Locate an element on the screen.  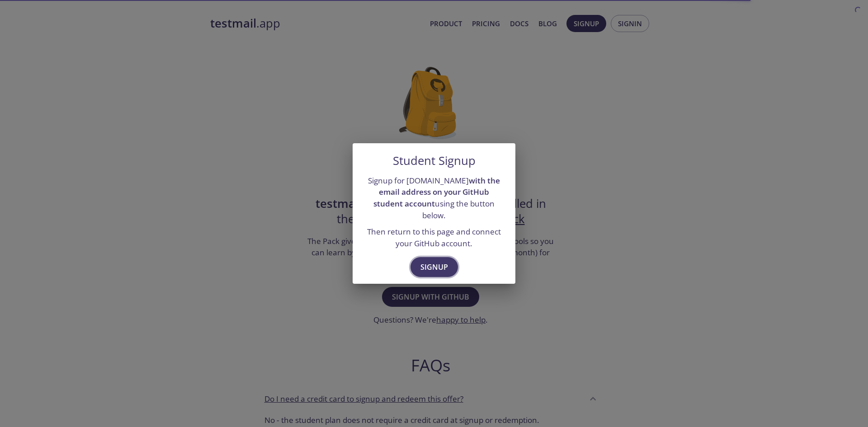
strong: with the email address on your GitHub student account is located at coordinates (436, 192).